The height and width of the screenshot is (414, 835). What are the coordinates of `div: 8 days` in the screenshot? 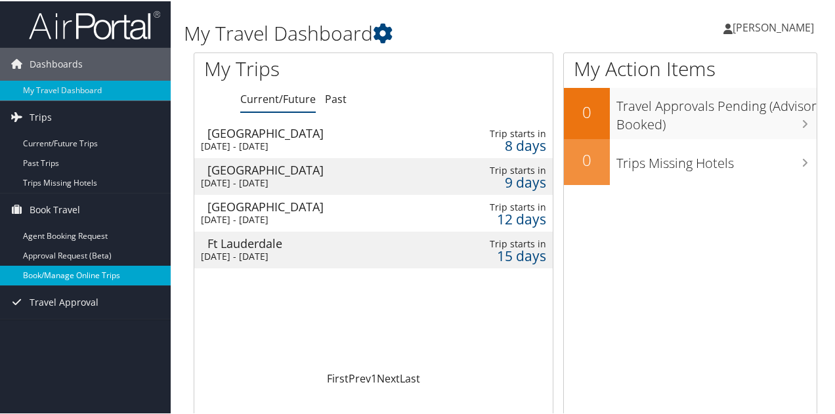 It's located at (509, 145).